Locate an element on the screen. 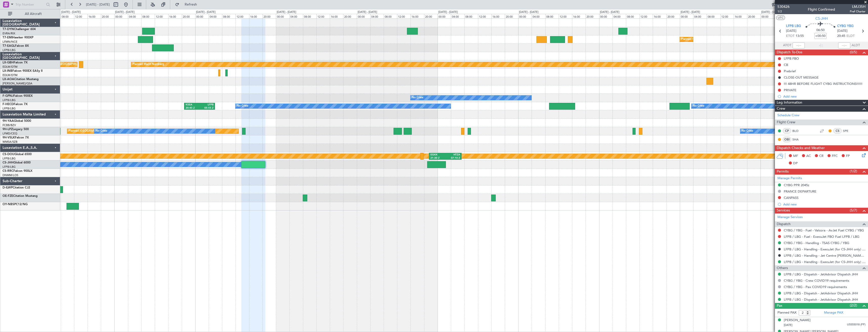 The image size is (868, 332). div: No Crew is located at coordinates (418, 98).